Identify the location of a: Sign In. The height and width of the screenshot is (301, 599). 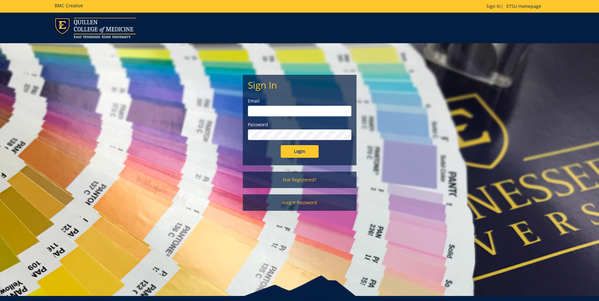
(494, 6).